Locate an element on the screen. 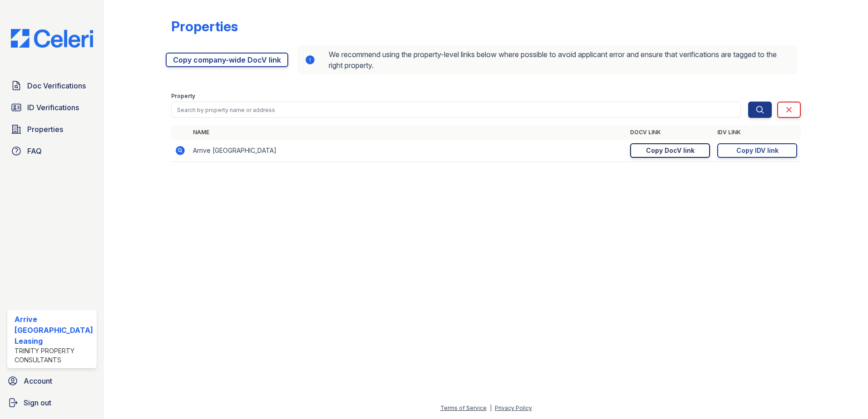 This screenshot has height=419, width=868. span: Properties is located at coordinates (45, 129).